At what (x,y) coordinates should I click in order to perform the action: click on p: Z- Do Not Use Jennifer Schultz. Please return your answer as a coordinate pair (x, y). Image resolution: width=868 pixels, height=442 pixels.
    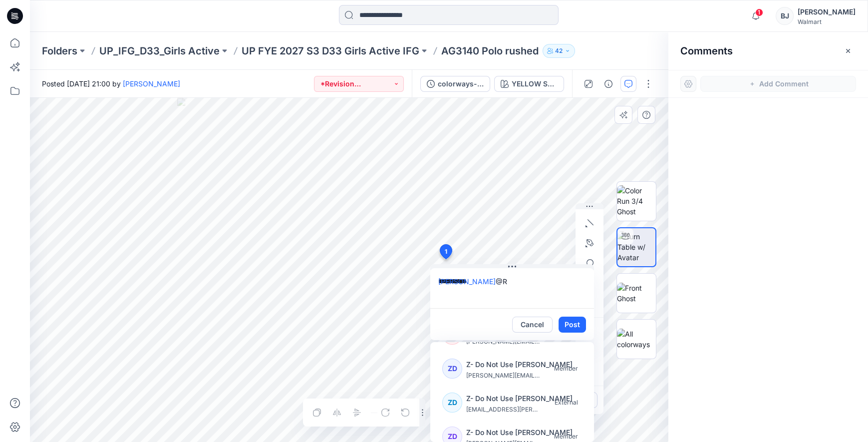
    Looking at the image, I should click on (519, 365).